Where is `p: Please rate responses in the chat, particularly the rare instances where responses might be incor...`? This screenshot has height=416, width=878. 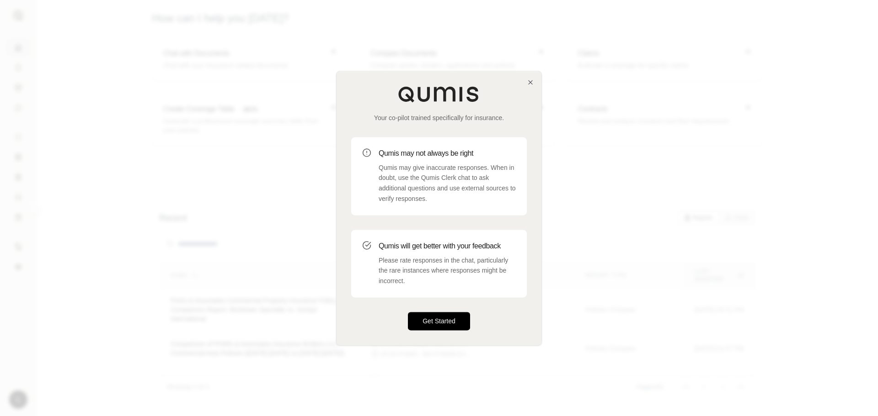
p: Please rate responses in the chat, particularly the rare instances where responses might be incor... is located at coordinates (447, 271).